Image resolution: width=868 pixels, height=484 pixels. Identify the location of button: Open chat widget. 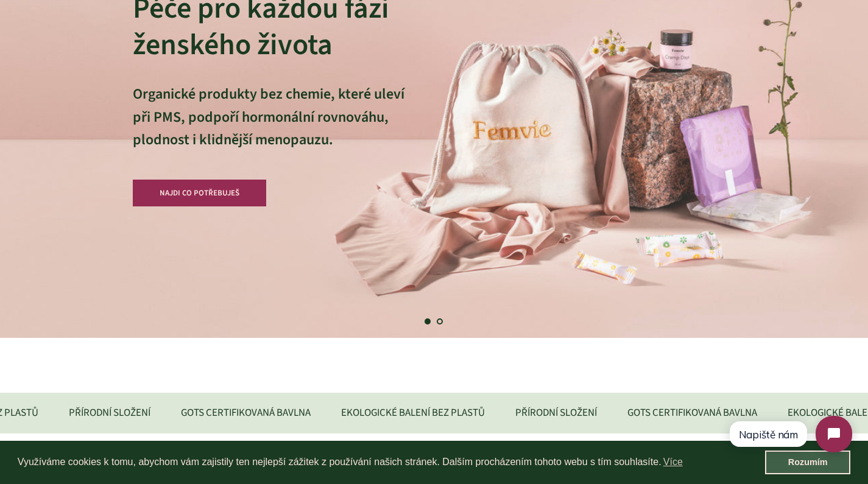
(116, 29).